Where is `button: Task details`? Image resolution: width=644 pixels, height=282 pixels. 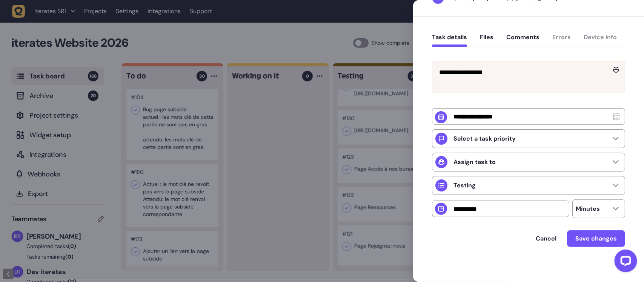 button: Task details is located at coordinates (449, 41).